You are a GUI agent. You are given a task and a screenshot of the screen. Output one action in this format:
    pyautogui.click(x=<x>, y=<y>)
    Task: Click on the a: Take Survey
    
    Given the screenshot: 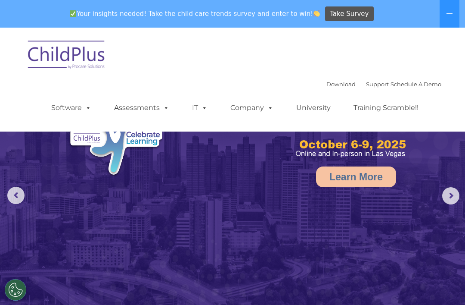 What is the action you would take?
    pyautogui.click(x=349, y=14)
    